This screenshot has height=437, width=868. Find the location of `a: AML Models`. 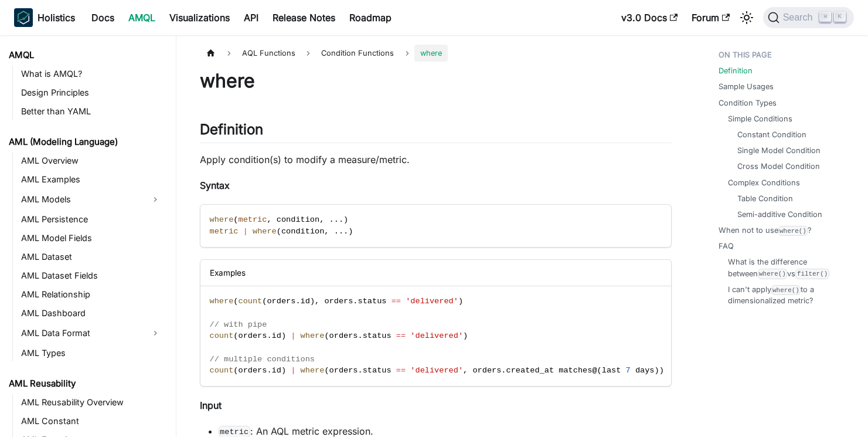

a: AML Models is located at coordinates (81, 199).